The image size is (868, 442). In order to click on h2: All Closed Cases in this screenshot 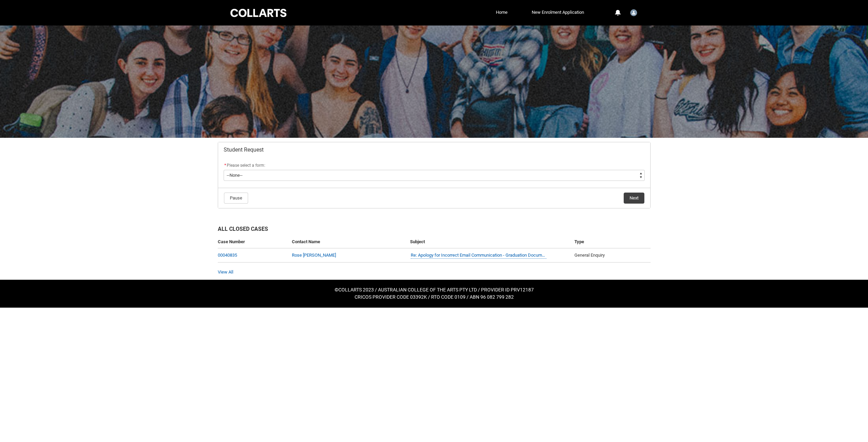, I will do `click(434, 230)`.